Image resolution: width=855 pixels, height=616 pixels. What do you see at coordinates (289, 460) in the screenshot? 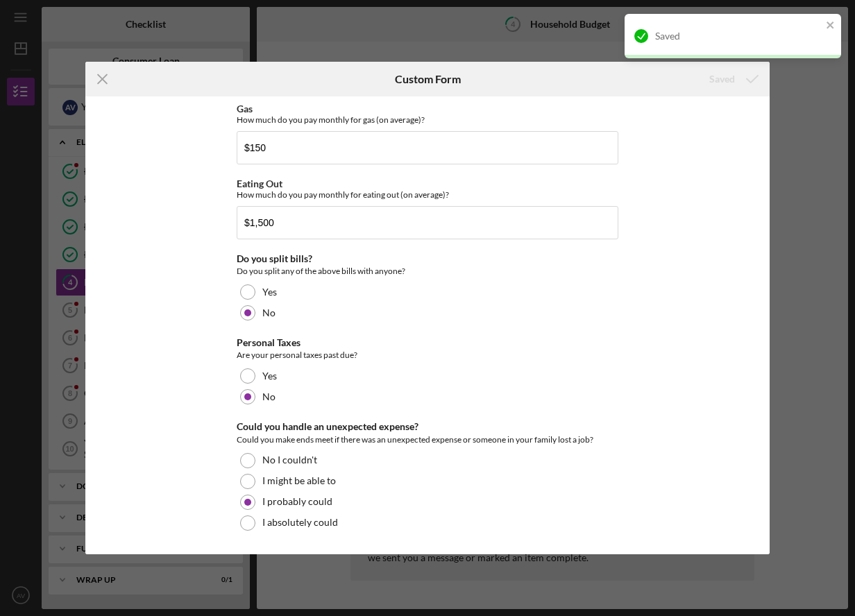
I see `label: No I couldn't` at bounding box center [289, 460].